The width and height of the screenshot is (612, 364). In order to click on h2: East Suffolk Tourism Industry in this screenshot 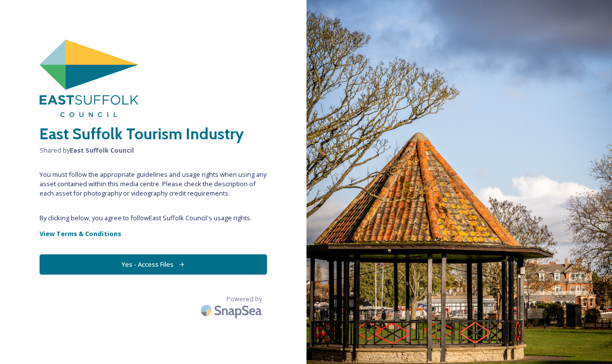, I will do `click(153, 134)`.